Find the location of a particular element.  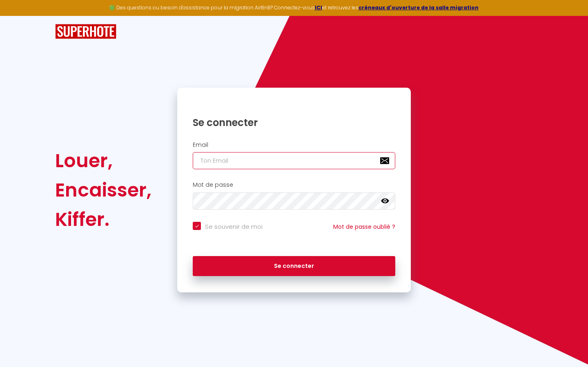

h2: Email is located at coordinates (294, 145).